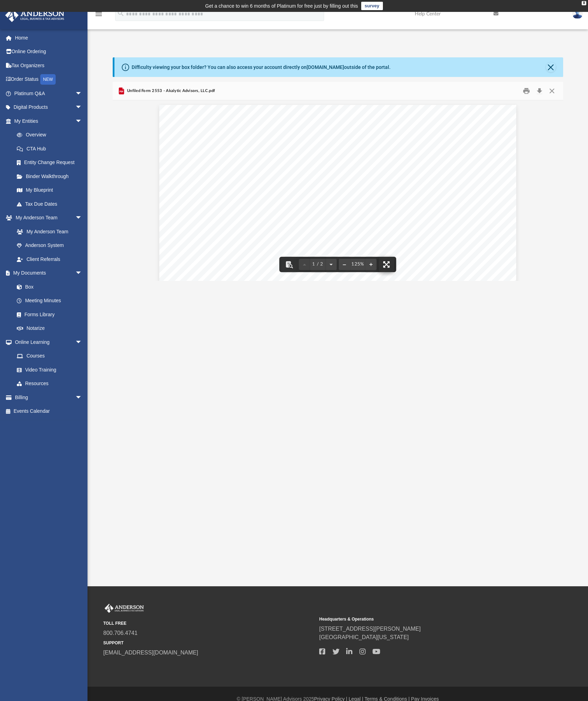  I want to click on span: Unfiled Form 2553 - Akalytic Advisors, LLC.pdf, so click(170, 91).